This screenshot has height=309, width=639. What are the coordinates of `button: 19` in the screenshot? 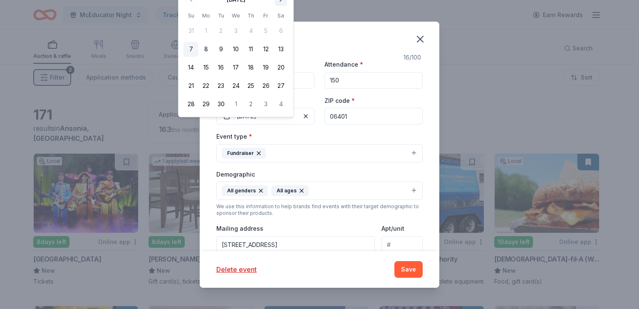 It's located at (266, 68).